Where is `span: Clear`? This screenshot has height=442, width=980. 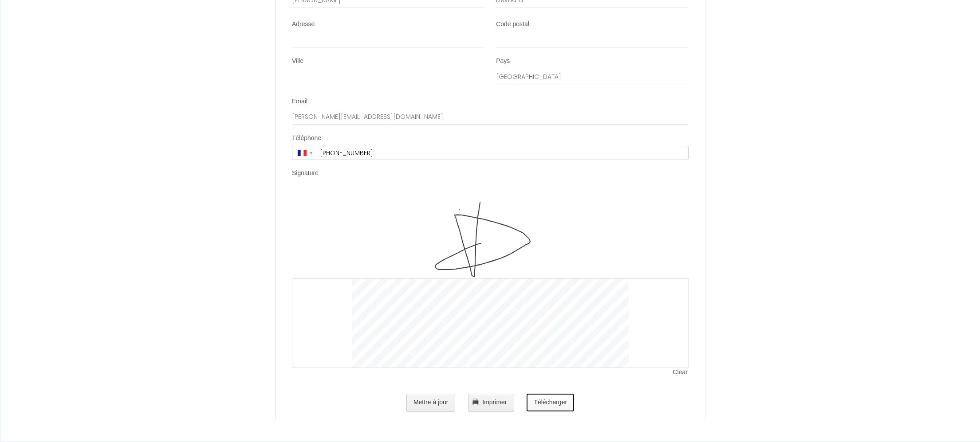 span: Clear is located at coordinates (680, 372).